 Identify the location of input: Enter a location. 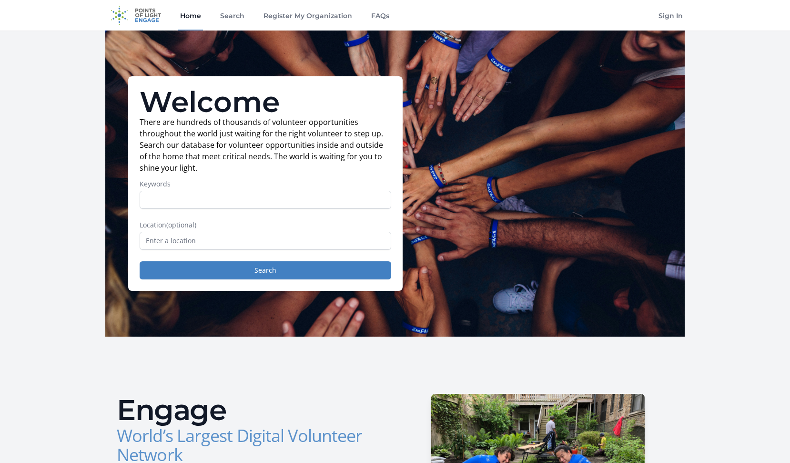
(265, 241).